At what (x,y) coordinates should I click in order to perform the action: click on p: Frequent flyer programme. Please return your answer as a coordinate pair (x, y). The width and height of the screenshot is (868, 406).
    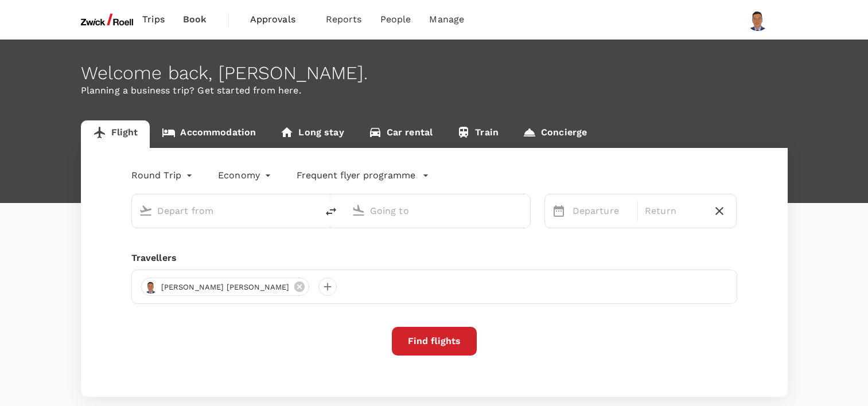
    Looking at the image, I should click on (356, 175).